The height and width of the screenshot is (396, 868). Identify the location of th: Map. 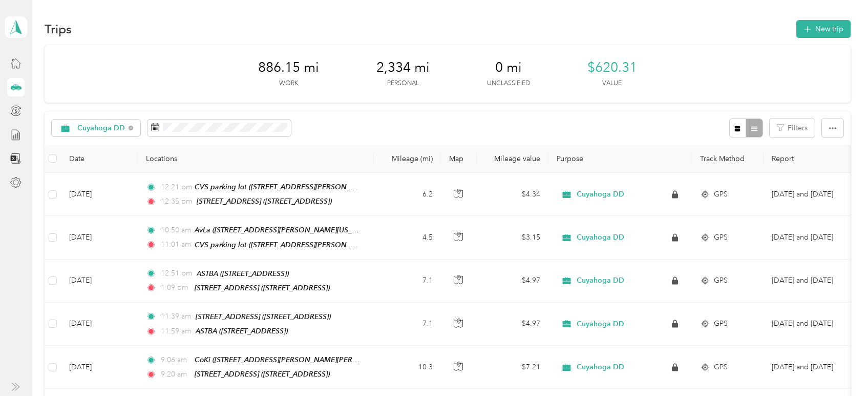
(458, 158).